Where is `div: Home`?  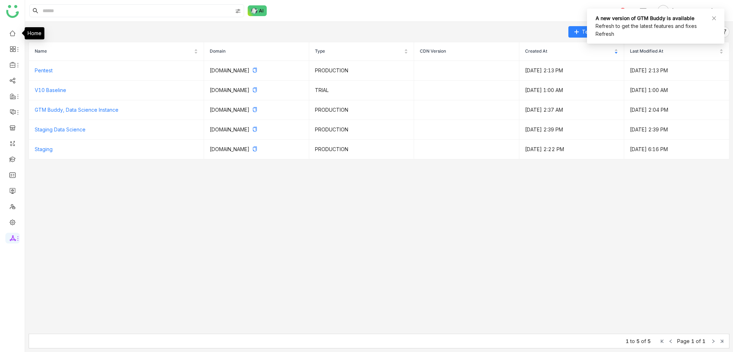 div: Home is located at coordinates (34, 33).